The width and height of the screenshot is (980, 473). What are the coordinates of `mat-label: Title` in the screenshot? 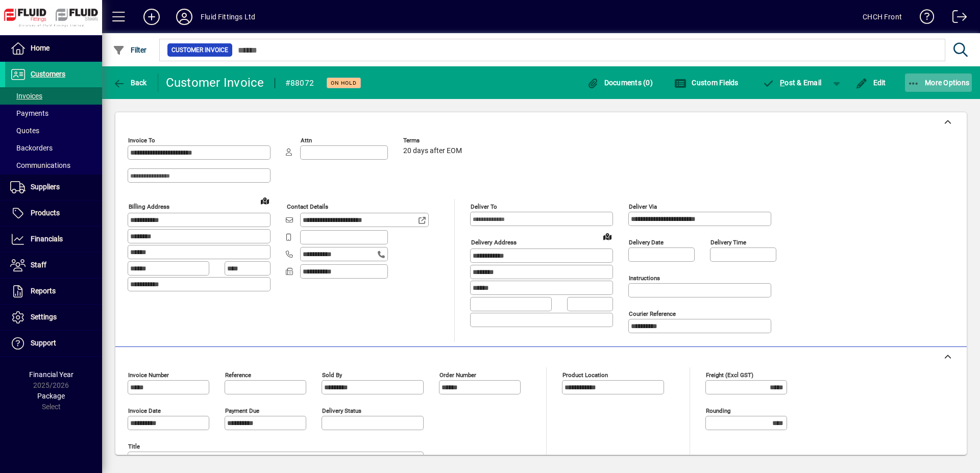 It's located at (134, 446).